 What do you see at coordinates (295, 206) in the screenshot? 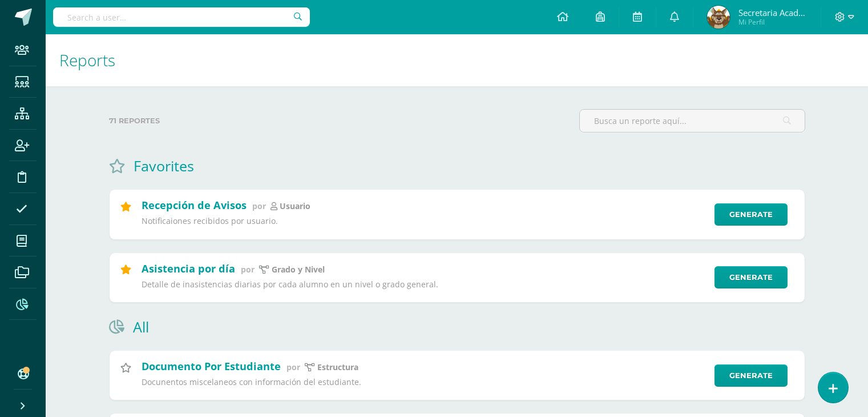
I see `p: Usuario` at bounding box center [295, 206].